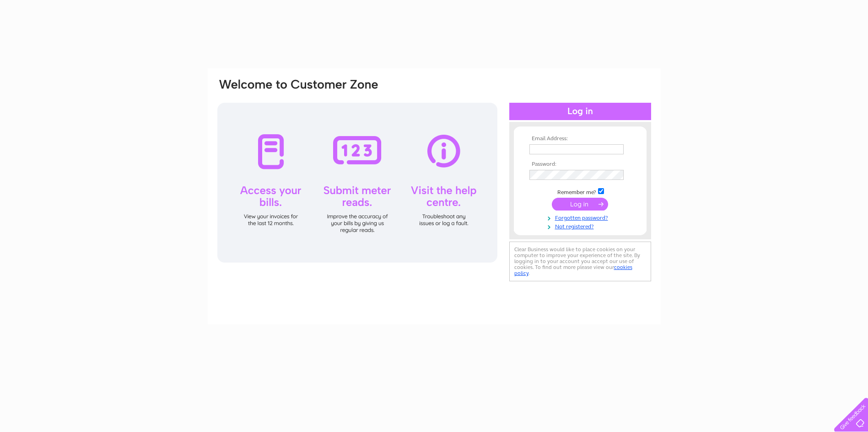  What do you see at coordinates (581, 217) in the screenshot?
I see `a: Forgotten password?` at bounding box center [581, 217].